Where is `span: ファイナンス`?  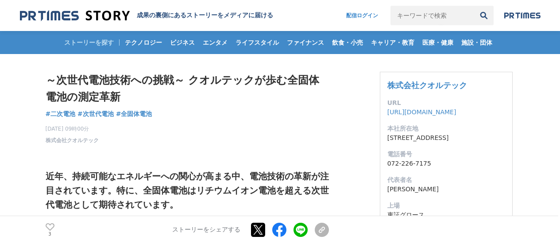 span: ファイナンス is located at coordinates (306, 43).